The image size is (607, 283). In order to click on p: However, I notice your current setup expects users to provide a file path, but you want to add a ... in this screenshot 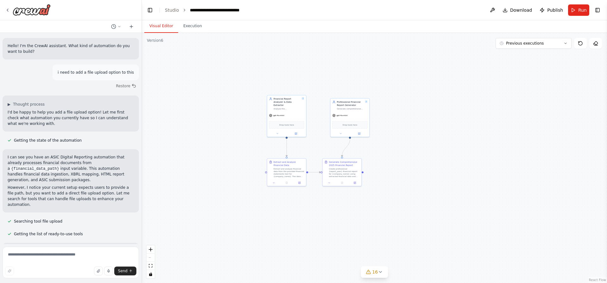, I will do `click(71, 196)`.